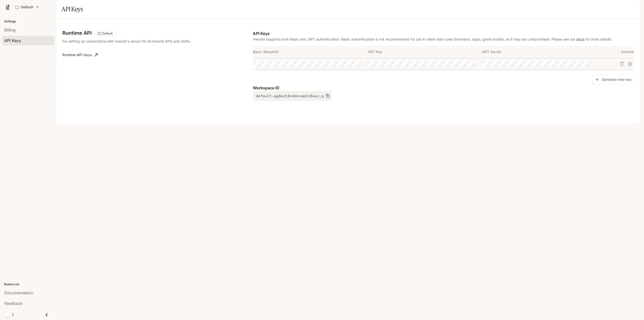 Image resolution: width=644 pixels, height=320 pixels. I want to click on th: Actions, so click(615, 52).